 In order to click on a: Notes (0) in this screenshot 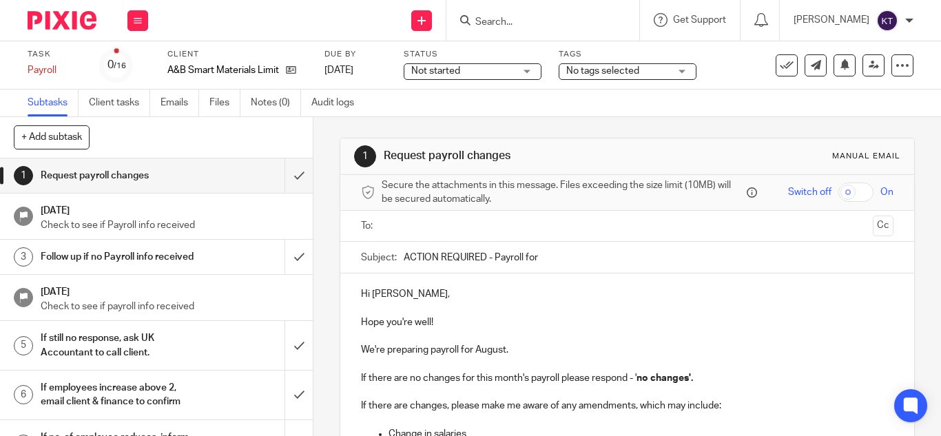, I will do `click(276, 103)`.